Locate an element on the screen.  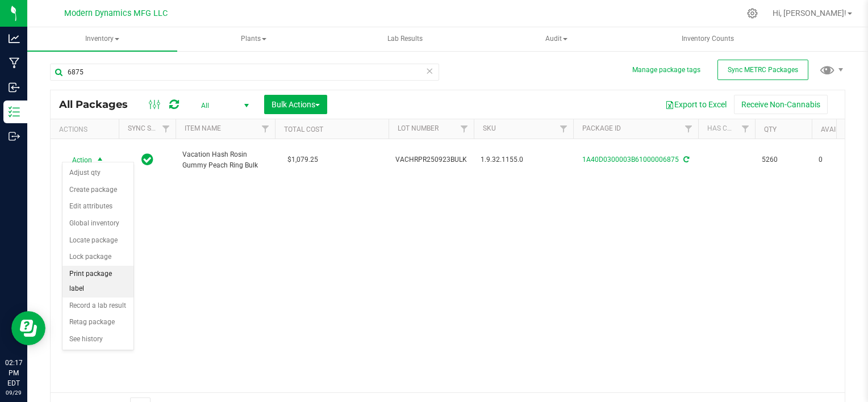
a: Item Name is located at coordinates (203, 128).